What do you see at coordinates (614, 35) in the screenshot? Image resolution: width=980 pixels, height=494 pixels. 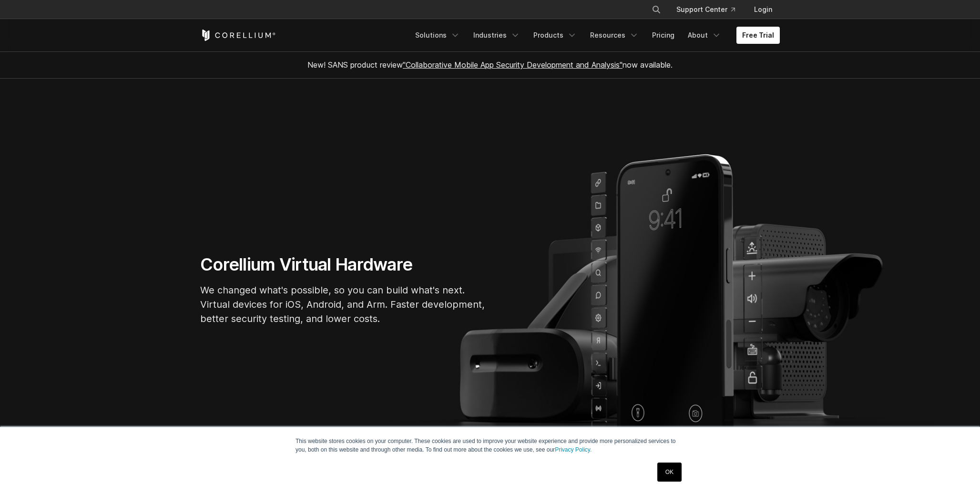 I see `a: Resources` at bounding box center [614, 35].